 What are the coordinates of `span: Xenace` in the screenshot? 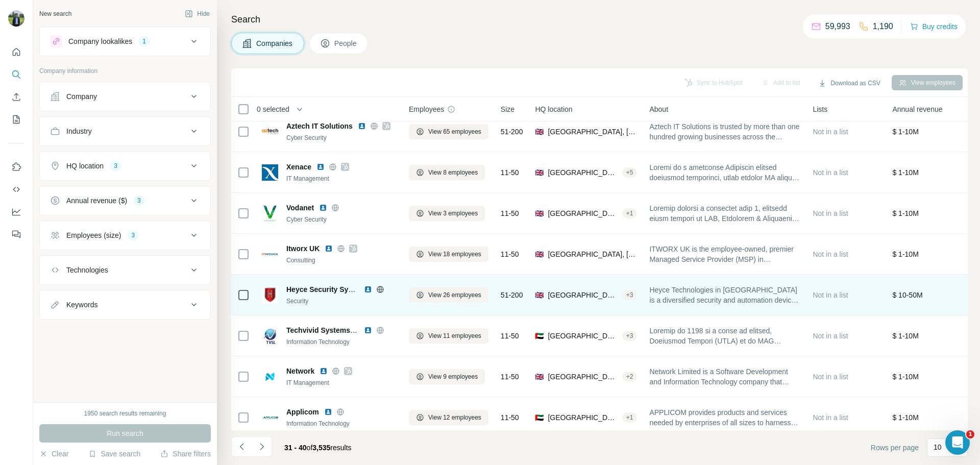 It's located at (298, 167).